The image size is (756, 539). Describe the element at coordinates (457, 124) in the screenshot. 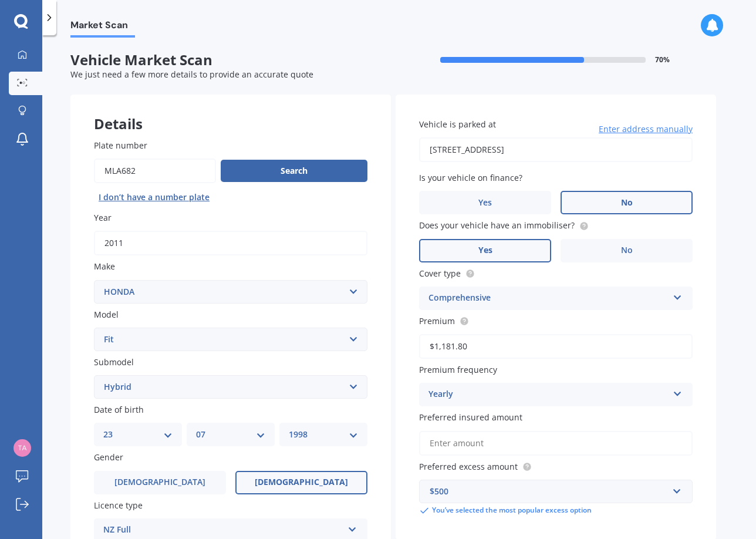

I see `span: Vehicle is parked at` at that location.